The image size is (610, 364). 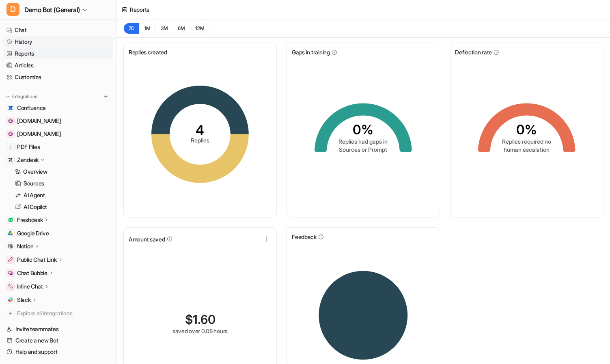 What do you see at coordinates (22, 96) in the screenshot?
I see `button: Integrations` at bounding box center [22, 96].